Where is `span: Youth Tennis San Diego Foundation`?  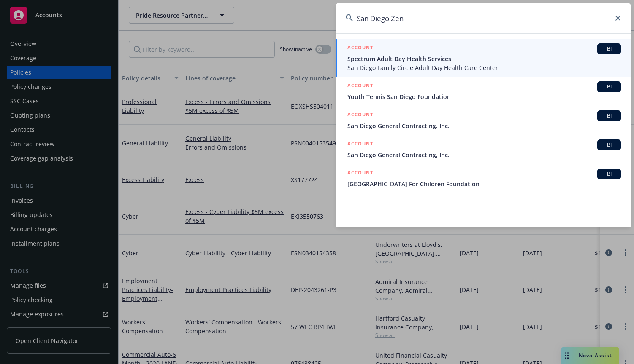 span: Youth Tennis San Diego Foundation is located at coordinates (484, 97).